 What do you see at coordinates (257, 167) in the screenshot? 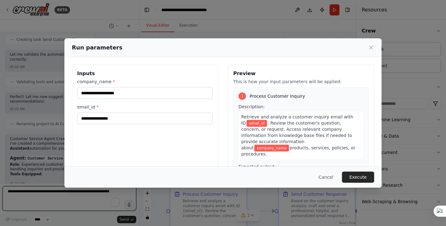
I see `span: Expected output:` at bounding box center [257, 167].